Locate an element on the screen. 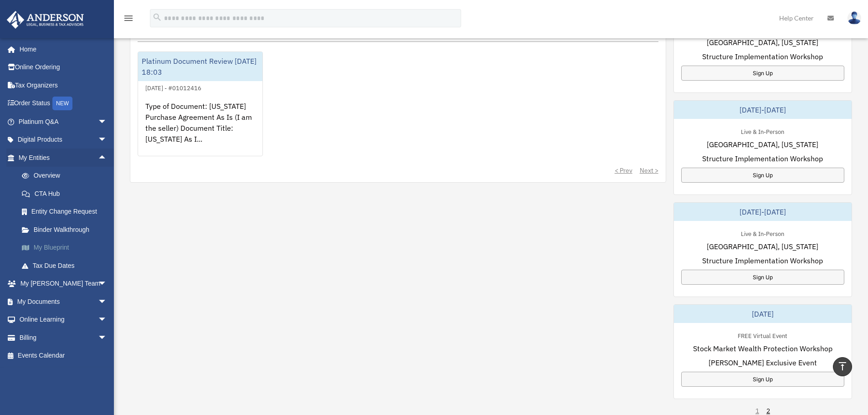 The width and height of the screenshot is (868, 415). a: CTA Hub is located at coordinates (67, 194).